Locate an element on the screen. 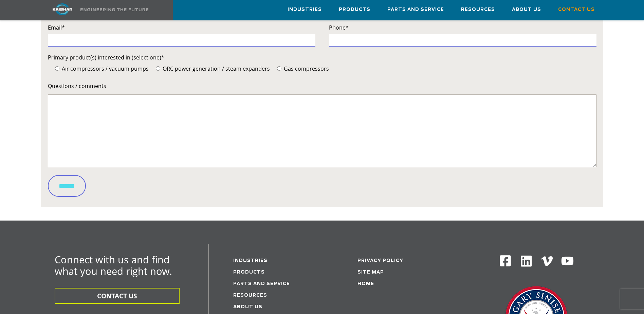 Image resolution: width=644 pixels, height=314 pixels. span: About Us is located at coordinates (526, 10).